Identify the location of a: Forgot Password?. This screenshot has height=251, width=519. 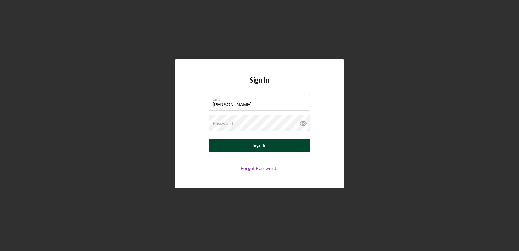
(260, 168).